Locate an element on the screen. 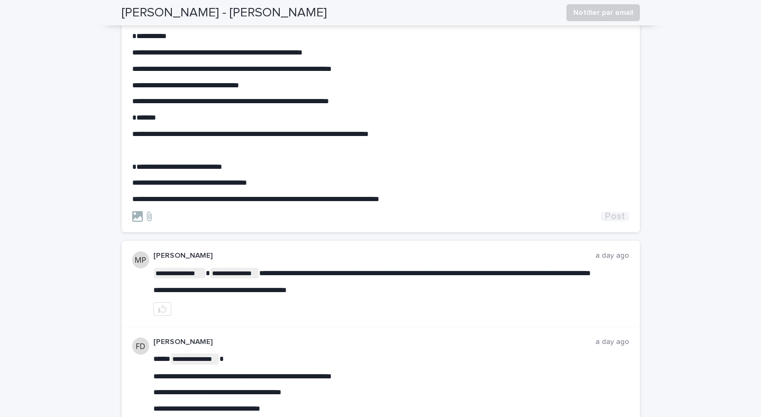 Image resolution: width=761 pixels, height=417 pixels. span: Post is located at coordinates (615, 216).